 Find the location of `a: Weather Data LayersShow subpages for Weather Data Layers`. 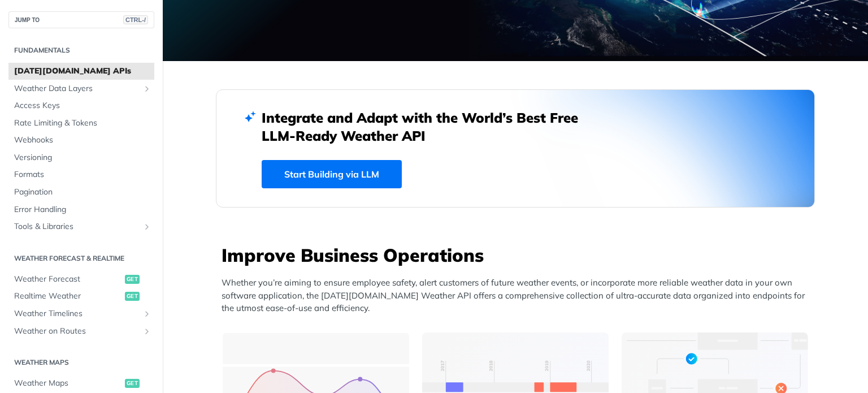

a: Weather Data LayersShow subpages for Weather Data Layers is located at coordinates (81, 89).